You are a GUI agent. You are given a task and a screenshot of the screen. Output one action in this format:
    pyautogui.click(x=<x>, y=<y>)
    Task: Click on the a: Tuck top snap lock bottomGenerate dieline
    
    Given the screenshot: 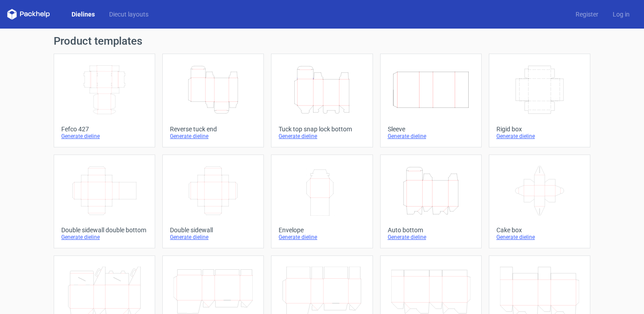 What is the action you would take?
    pyautogui.click(x=322, y=100)
    